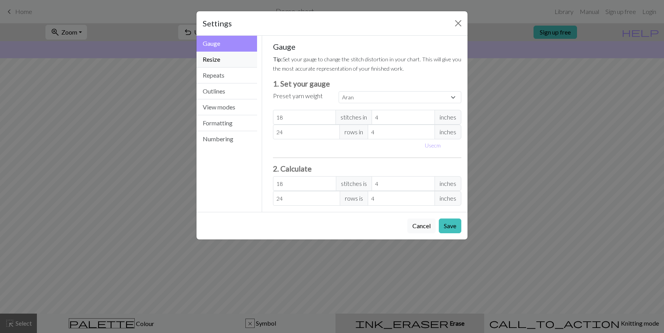 The width and height of the screenshot is (664, 333). Describe the element at coordinates (227, 75) in the screenshot. I see `button: Repeats` at that location.